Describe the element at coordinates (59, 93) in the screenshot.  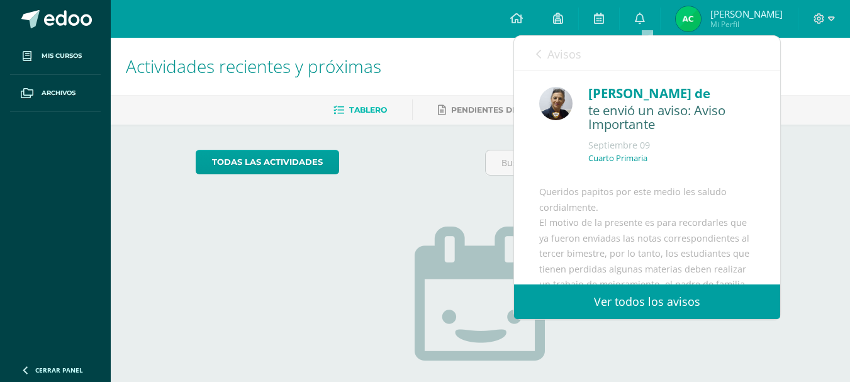
I see `span: Archivos` at that location.